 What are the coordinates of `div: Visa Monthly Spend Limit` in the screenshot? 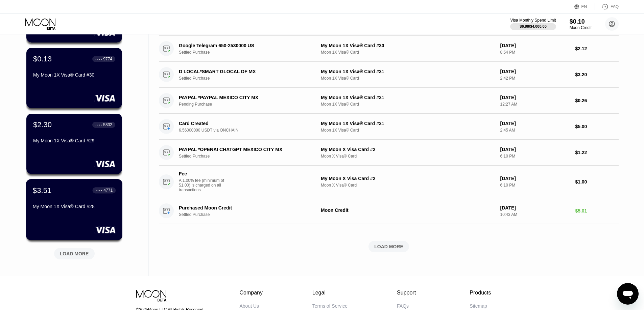 It's located at (533, 20).